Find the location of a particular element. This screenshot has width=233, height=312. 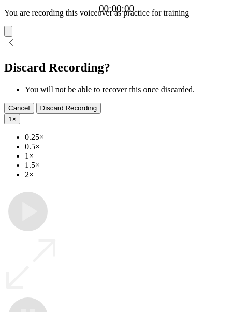

button: Cancel is located at coordinates (19, 108).